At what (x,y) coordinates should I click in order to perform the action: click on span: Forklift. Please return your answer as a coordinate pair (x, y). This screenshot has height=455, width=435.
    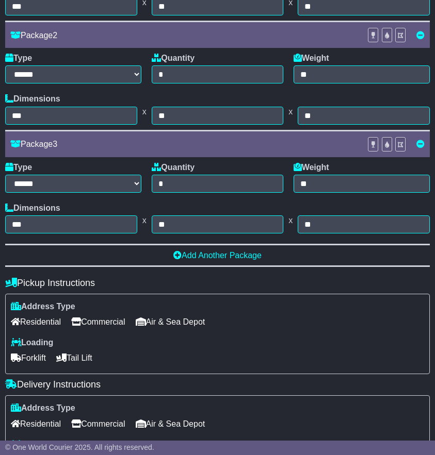
    Looking at the image, I should click on (28, 358).